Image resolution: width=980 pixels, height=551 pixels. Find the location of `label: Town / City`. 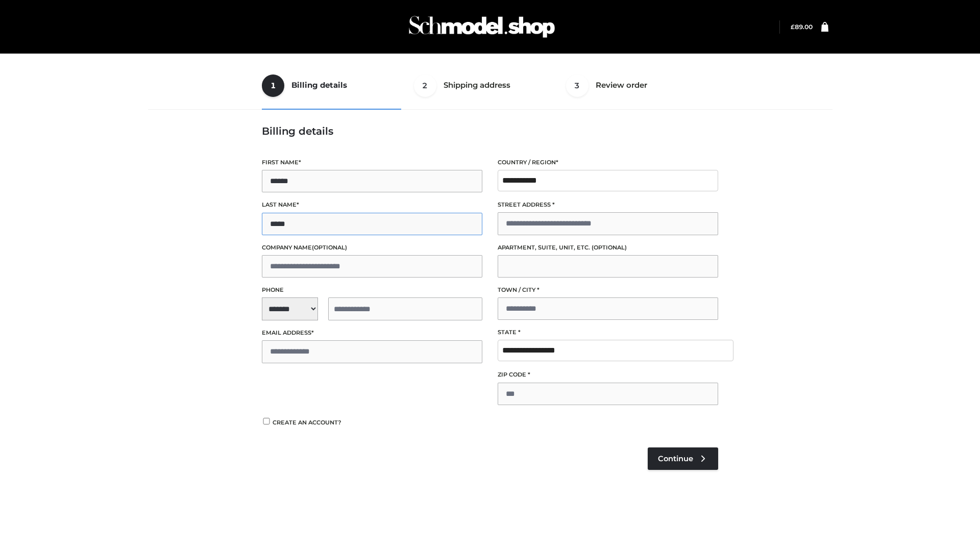

label: Town / City is located at coordinates (608, 290).